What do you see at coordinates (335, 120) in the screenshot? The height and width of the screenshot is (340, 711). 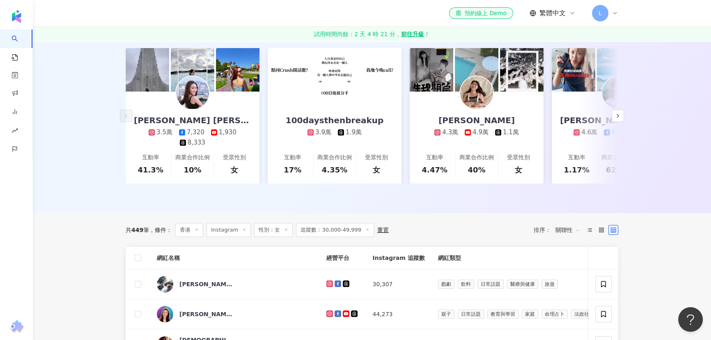 I see `div: 100daysthenbreakup` at bounding box center [335, 120].